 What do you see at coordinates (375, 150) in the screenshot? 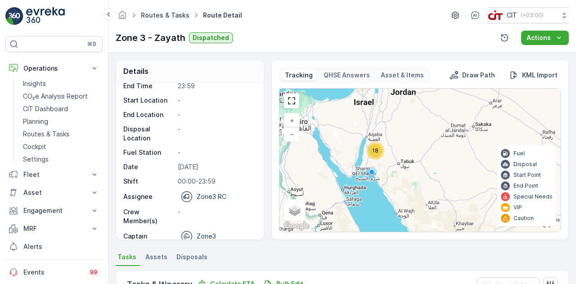
I see `span: 18` at bounding box center [375, 150].